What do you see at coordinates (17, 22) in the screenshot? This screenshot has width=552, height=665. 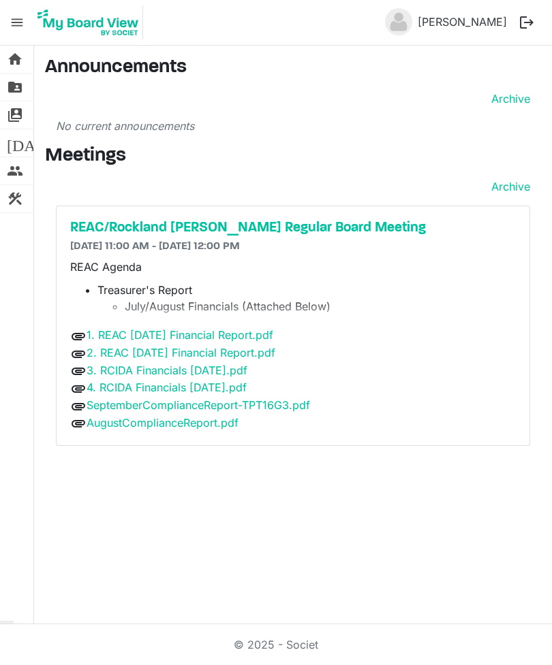 I see `span: menu` at bounding box center [17, 22].